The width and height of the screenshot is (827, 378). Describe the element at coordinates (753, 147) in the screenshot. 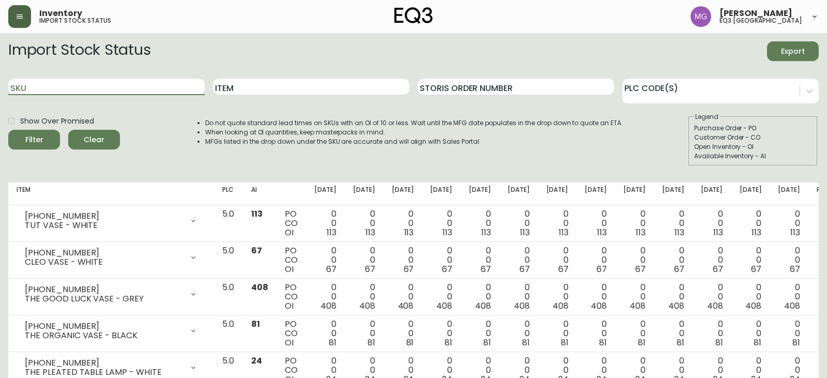

I see `div: Open Inventory - OI` at that location.